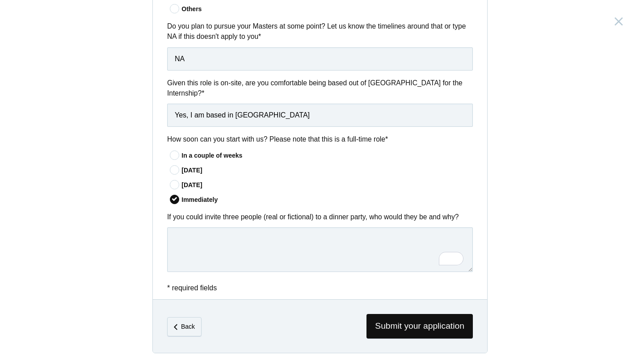 This screenshot has width=640, height=364. I want to click on span: * required fields, so click(192, 288).